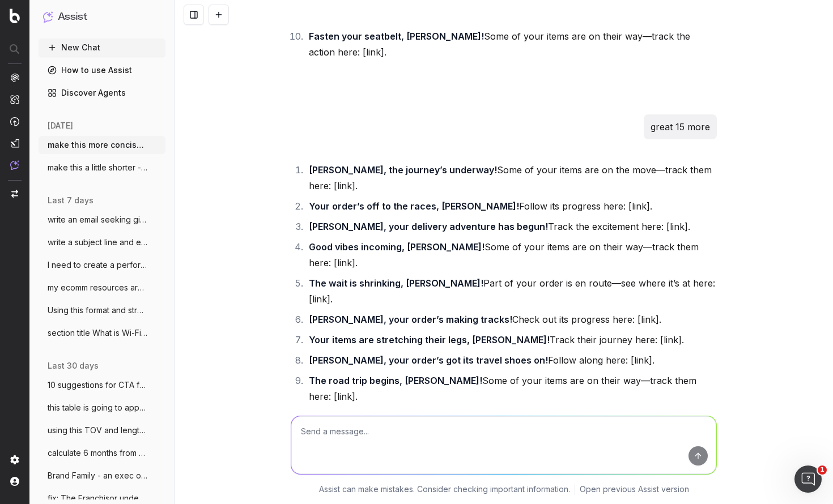 This screenshot has height=504, width=833. Describe the element at coordinates (634, 489) in the screenshot. I see `a: Open previous Assist version` at that location.